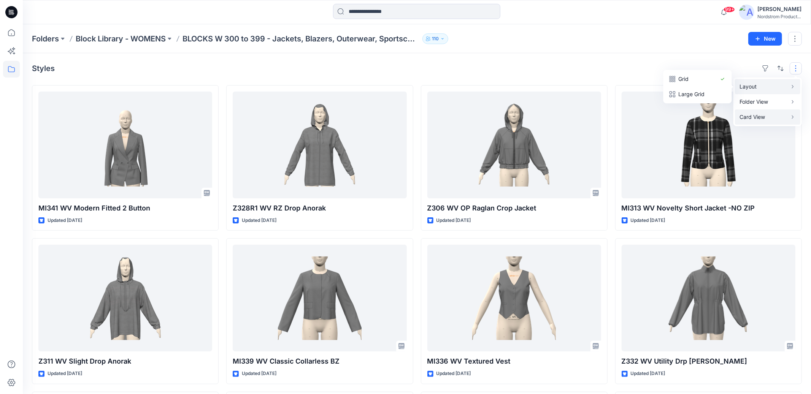  I want to click on p: Z328R1 WV RZ Drop Anorak, so click(320, 208).